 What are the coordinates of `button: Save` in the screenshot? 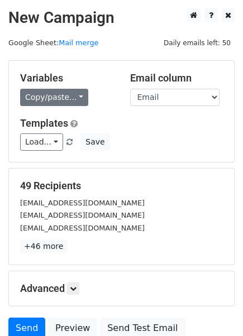 It's located at (95, 142).